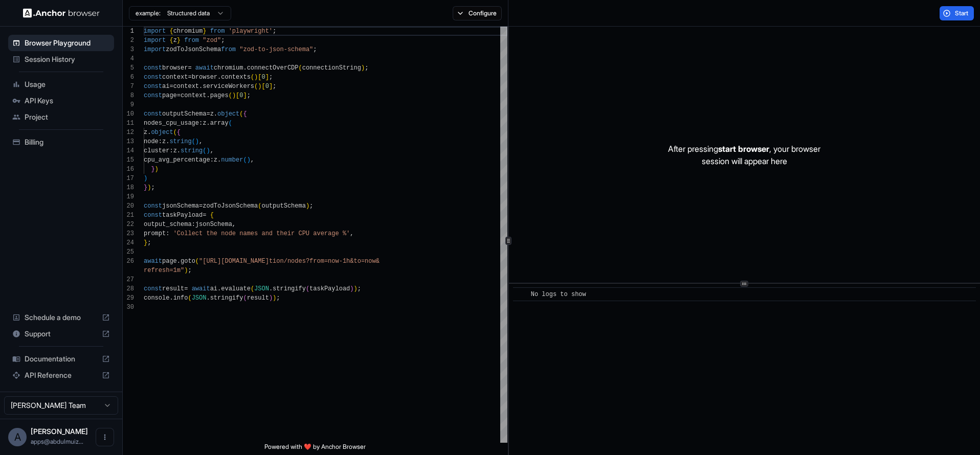 This screenshot has width=980, height=455. What do you see at coordinates (559, 295) in the screenshot?
I see `span: No logs to show` at bounding box center [559, 295].